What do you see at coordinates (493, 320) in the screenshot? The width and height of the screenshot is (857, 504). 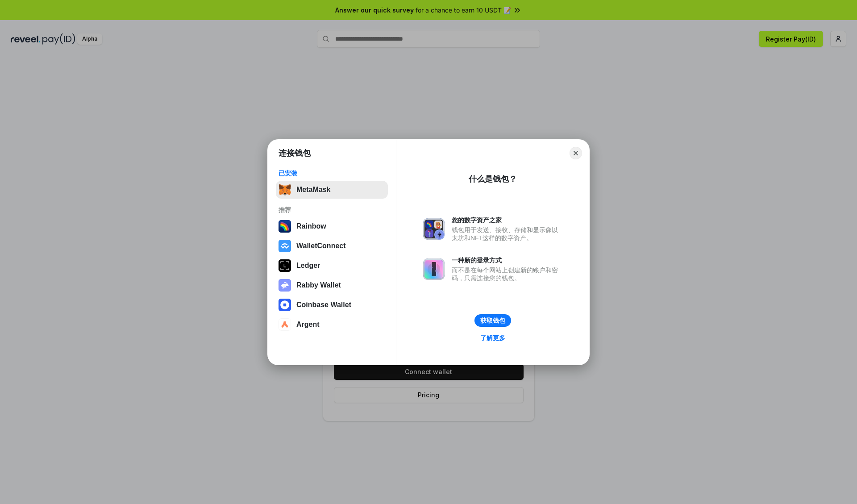 I see `button: 获取钱包` at bounding box center [493, 320].